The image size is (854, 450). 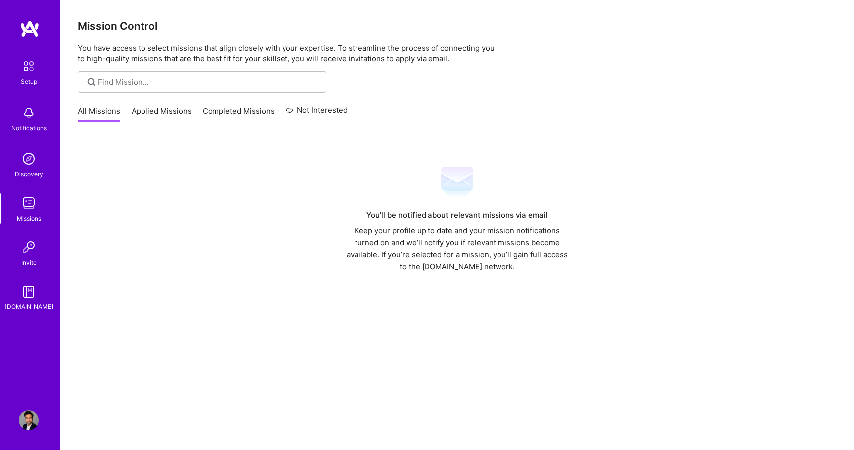 What do you see at coordinates (457, 26) in the screenshot?
I see `h3: Mission Control` at bounding box center [457, 26].